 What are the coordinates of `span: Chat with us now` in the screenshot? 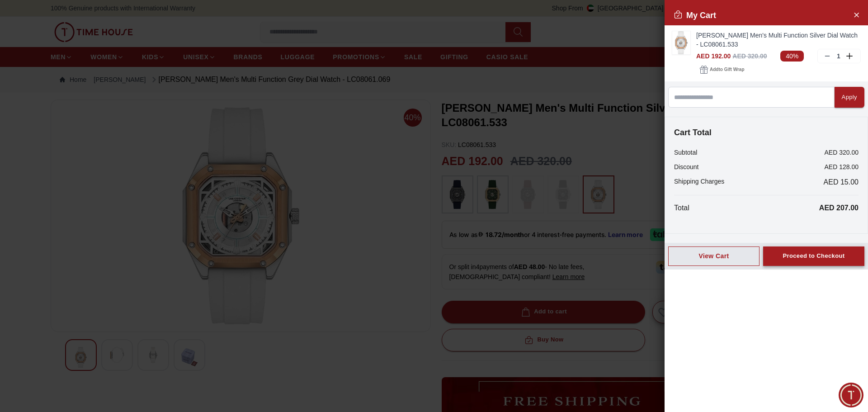 It's located at (98, 210).